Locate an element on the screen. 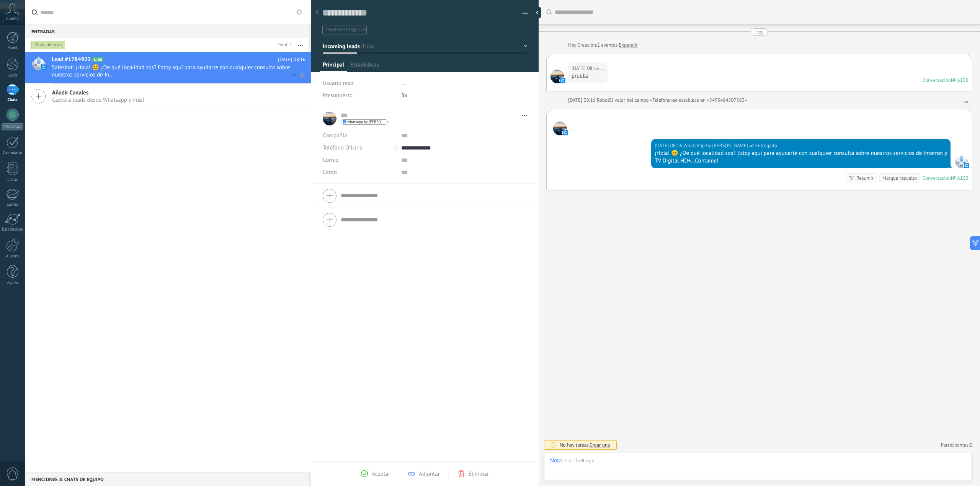 This screenshot has width=980, height=486. span: Principal is located at coordinates (333, 66).